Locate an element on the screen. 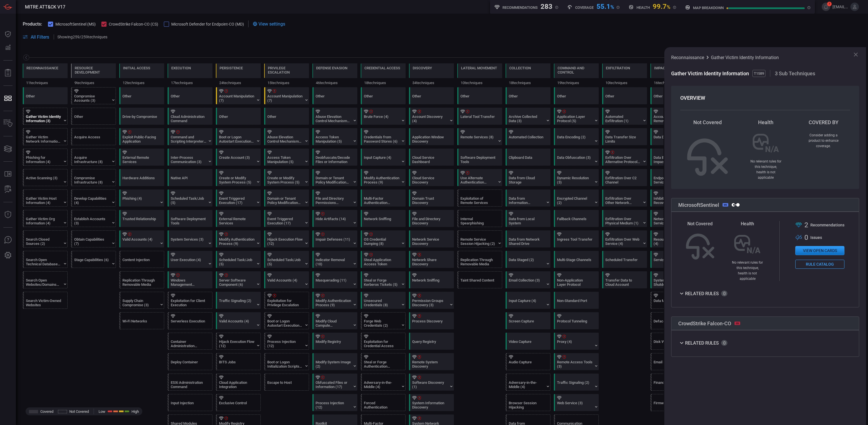 This screenshot has height=425, width=868. div: Related Rules is located at coordinates (702, 343).